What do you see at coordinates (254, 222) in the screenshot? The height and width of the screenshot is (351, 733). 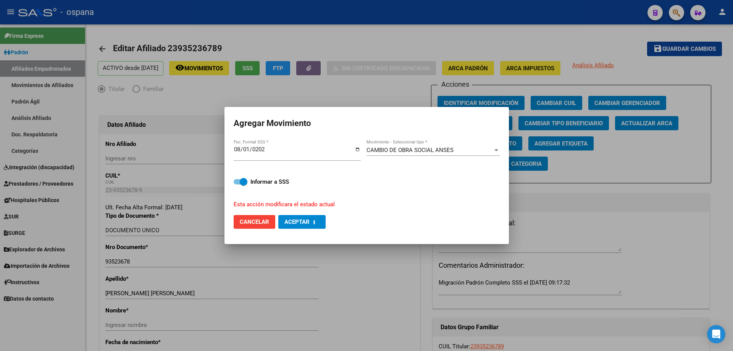 I see `span: Cancelar` at bounding box center [254, 222].